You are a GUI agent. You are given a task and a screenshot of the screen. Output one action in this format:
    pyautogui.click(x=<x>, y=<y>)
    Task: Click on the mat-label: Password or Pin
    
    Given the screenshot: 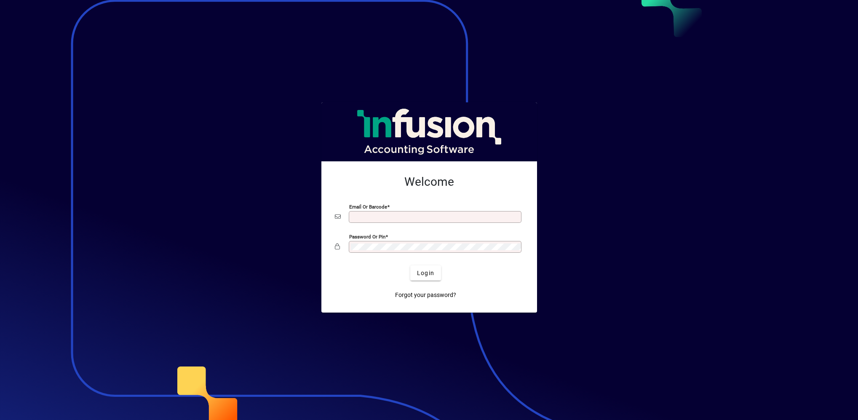 What is the action you would take?
    pyautogui.click(x=367, y=237)
    